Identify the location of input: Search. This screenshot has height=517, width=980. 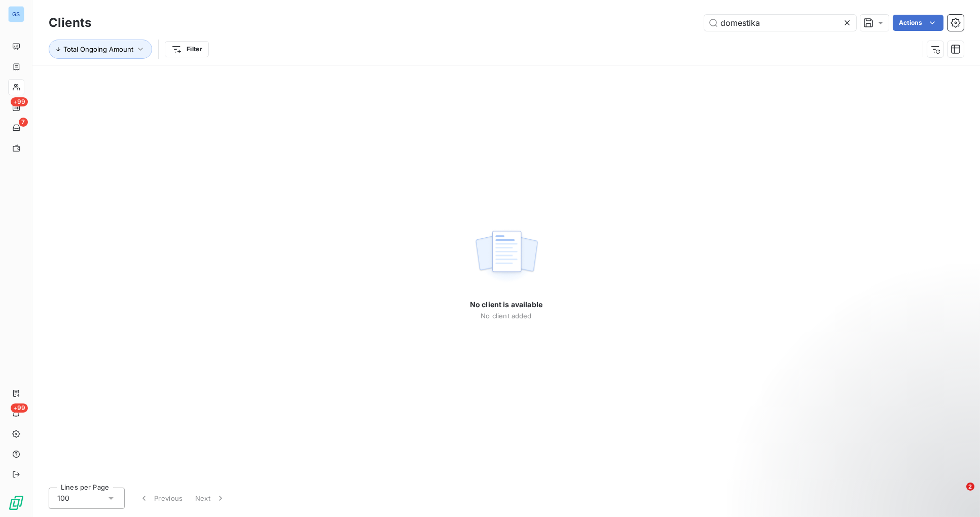
(780, 23).